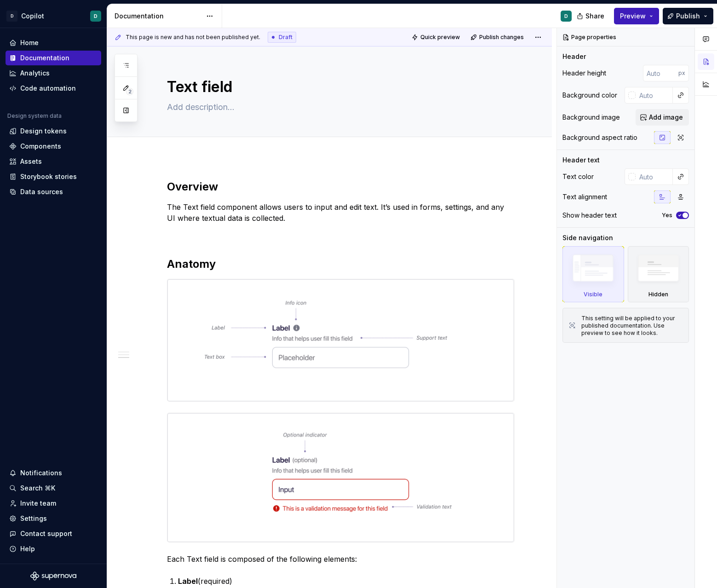  I want to click on a: Home, so click(53, 43).